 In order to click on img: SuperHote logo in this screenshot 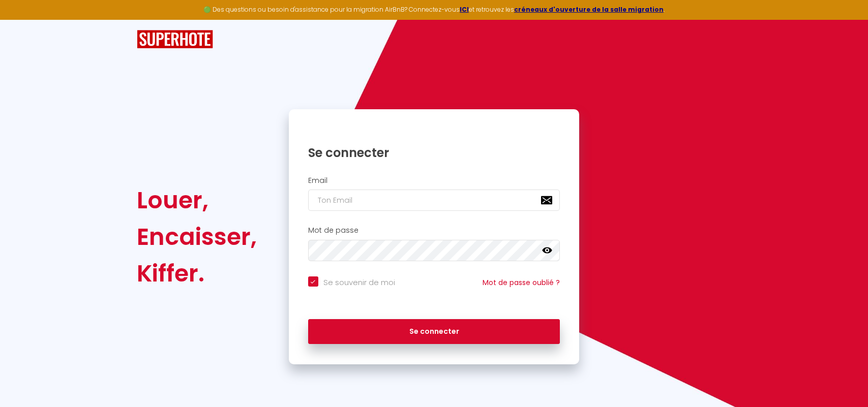, I will do `click(175, 39)`.